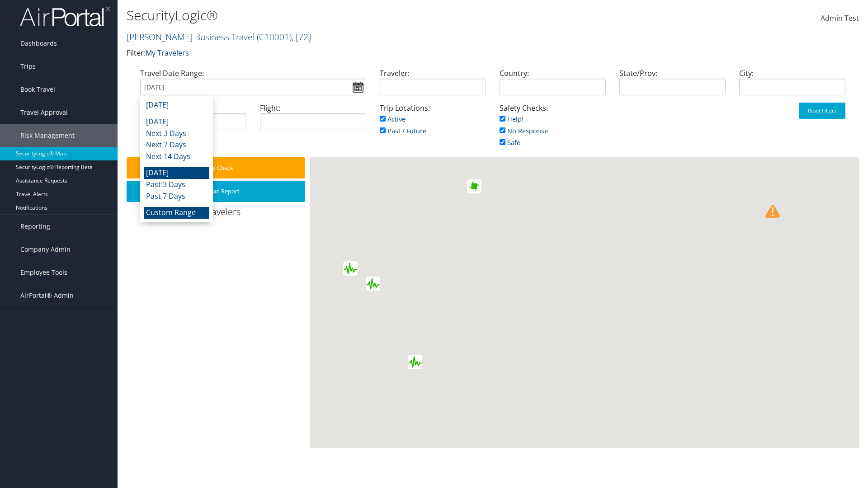 This screenshot has width=868, height=488. I want to click on span: Travel Approval, so click(44, 113).